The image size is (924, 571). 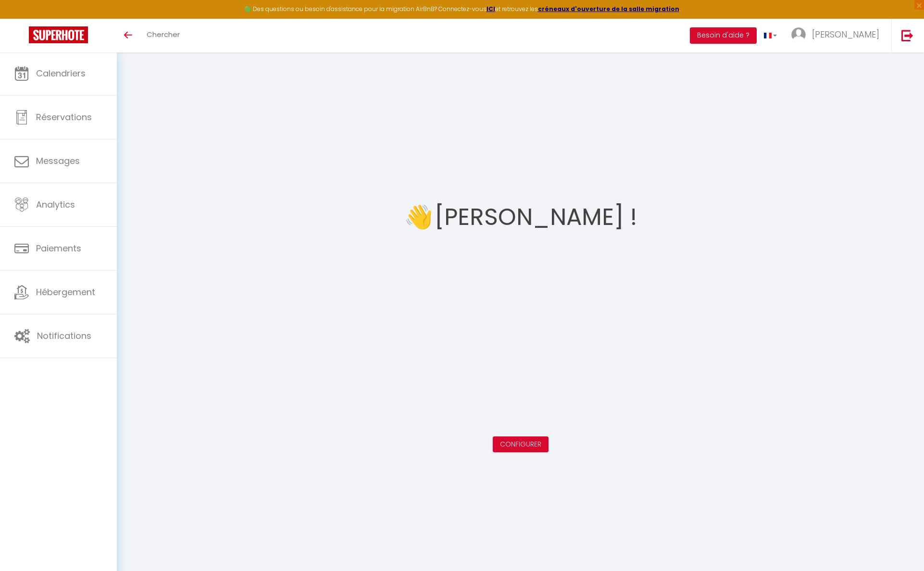 I want to click on span: Calendriers, so click(x=61, y=73).